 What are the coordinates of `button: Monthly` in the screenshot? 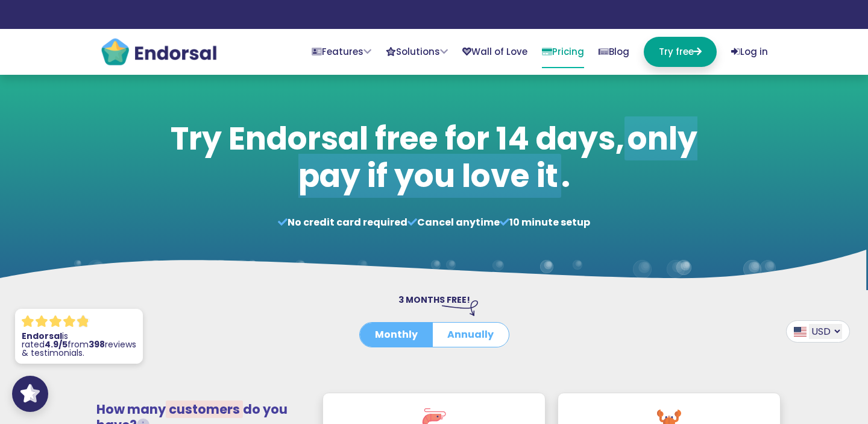 It's located at (396, 334).